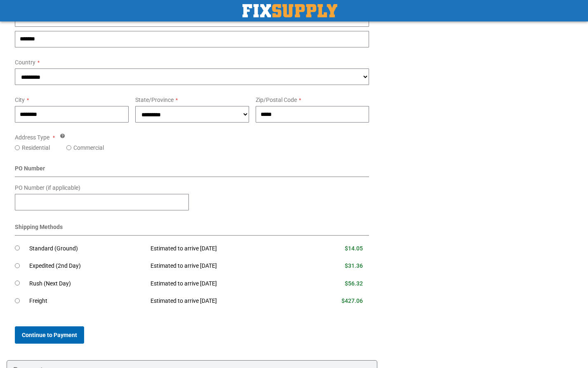  What do you see at coordinates (154, 100) in the screenshot?
I see `span: State/Province` at bounding box center [154, 100].